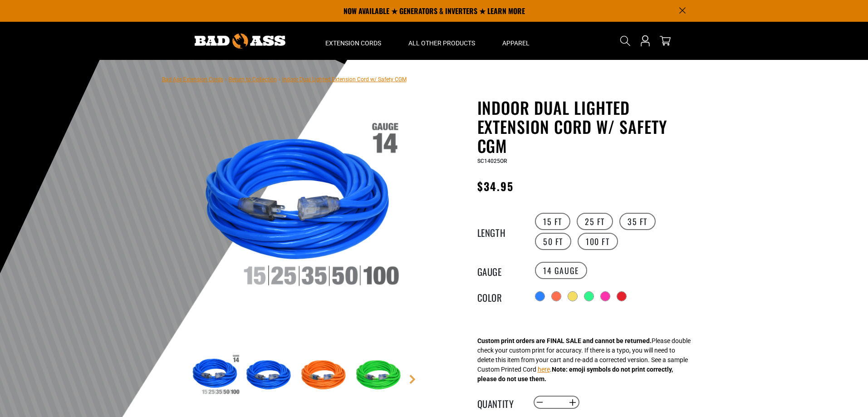 This screenshot has width=868, height=417. Describe the element at coordinates (240, 41) in the screenshot. I see `img: Bad Ass Extension Cords` at that location.